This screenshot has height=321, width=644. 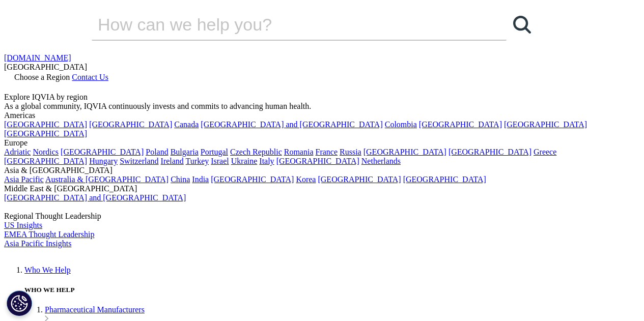 I want to click on a: China, so click(x=180, y=179).